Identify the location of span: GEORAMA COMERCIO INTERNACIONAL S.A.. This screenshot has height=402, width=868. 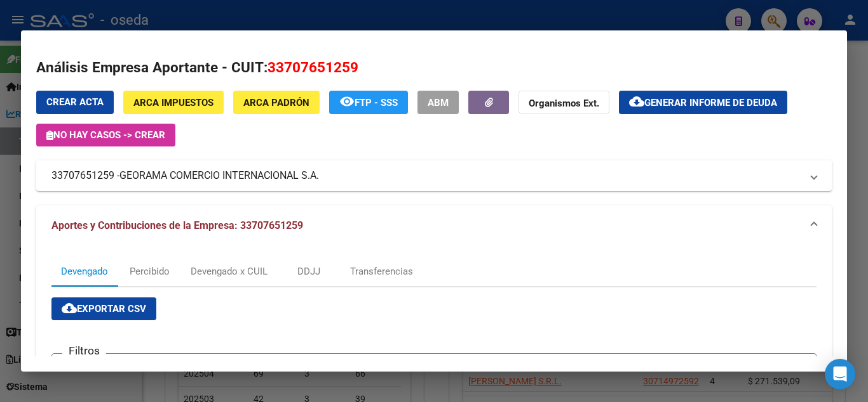
(219, 176).